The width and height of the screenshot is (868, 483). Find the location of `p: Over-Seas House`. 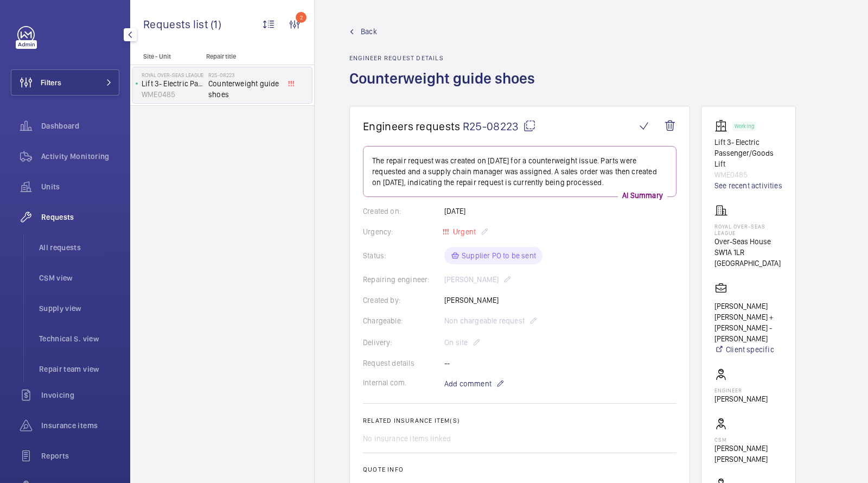

p: Over-Seas House is located at coordinates (748, 241).